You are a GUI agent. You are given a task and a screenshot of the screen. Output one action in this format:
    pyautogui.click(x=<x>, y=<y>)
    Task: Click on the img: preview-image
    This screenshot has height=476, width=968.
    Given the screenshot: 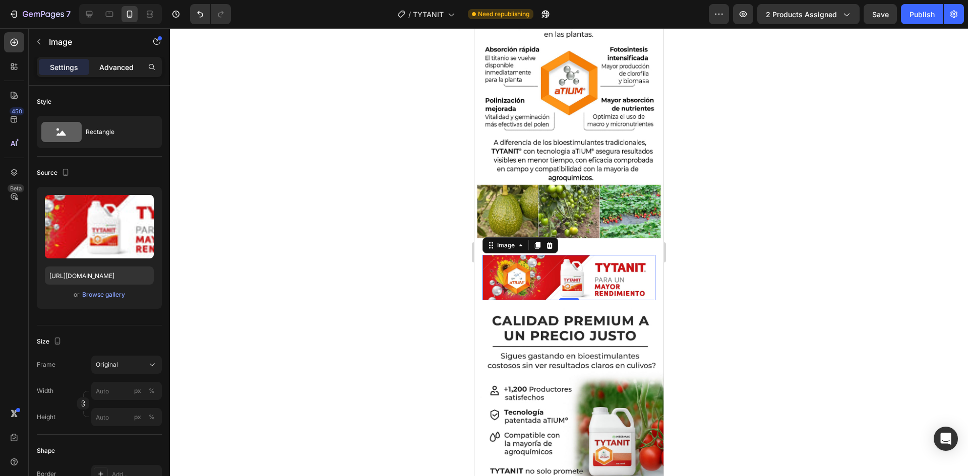 What is the action you would take?
    pyautogui.click(x=99, y=227)
    